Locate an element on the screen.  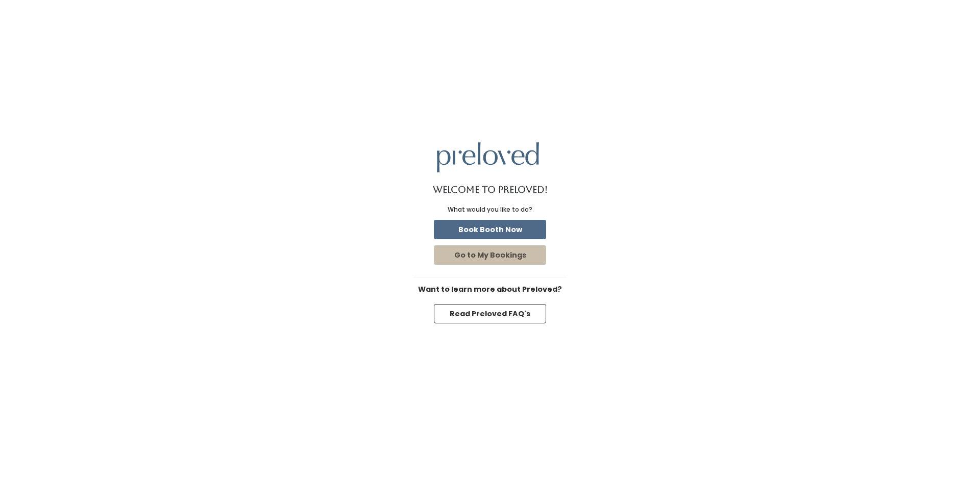
h1: Welcome to Preloved! is located at coordinates (490, 190).